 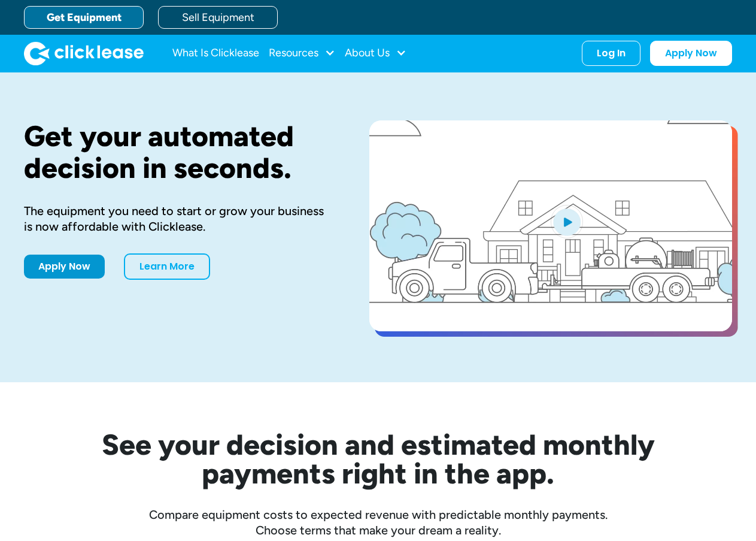 I want to click on a: Sell Equipment, so click(x=218, y=17).